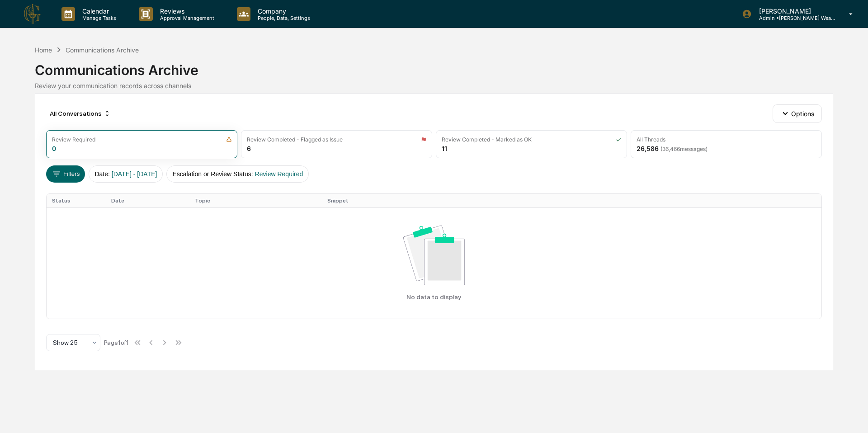 Image resolution: width=868 pixels, height=433 pixels. I want to click on button: Escalation or Review Status:Review Required, so click(237, 174).